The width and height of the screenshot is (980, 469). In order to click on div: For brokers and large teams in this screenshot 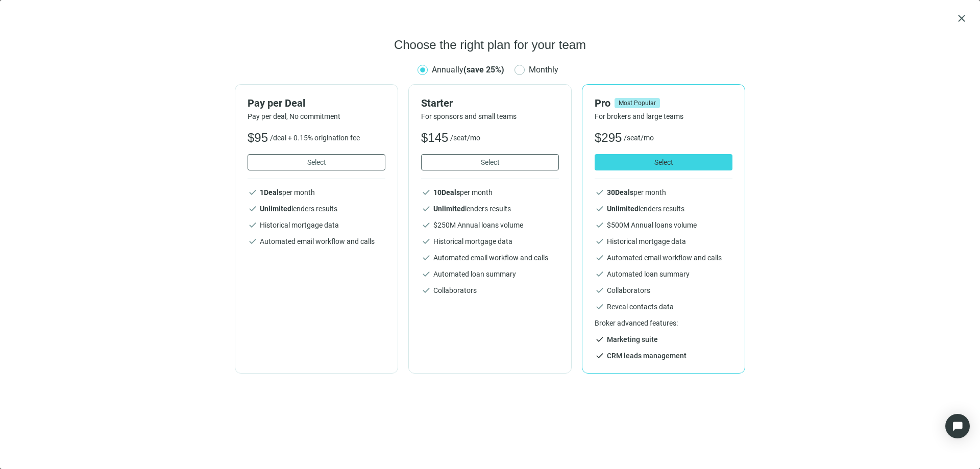, I will do `click(664, 117)`.